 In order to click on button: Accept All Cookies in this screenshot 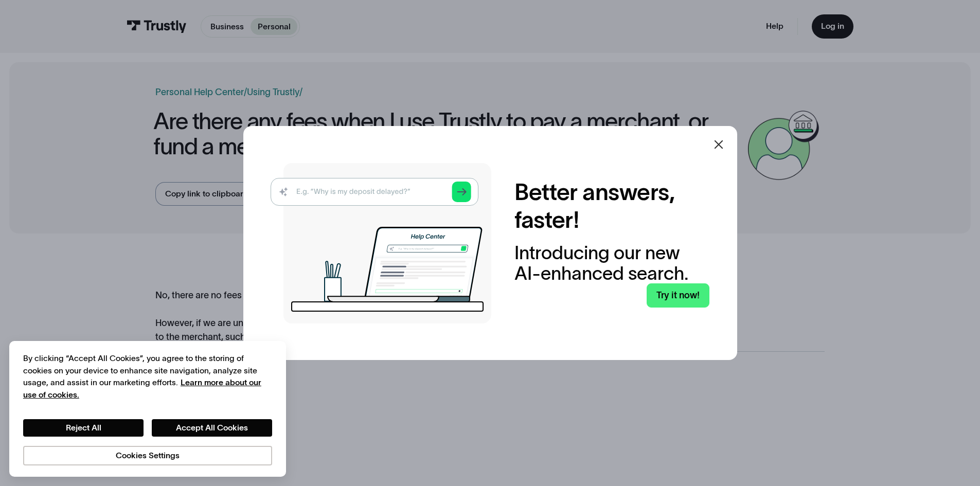, I will do `click(212, 428)`.